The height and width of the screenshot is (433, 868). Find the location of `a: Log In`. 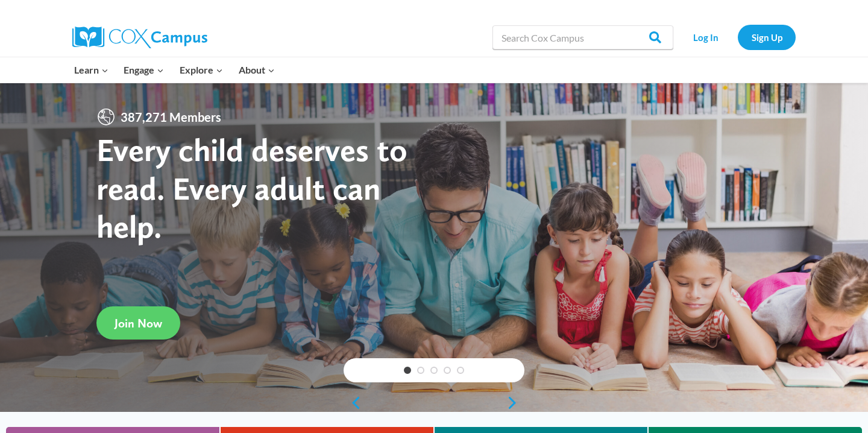

a: Log In is located at coordinates (705, 36).